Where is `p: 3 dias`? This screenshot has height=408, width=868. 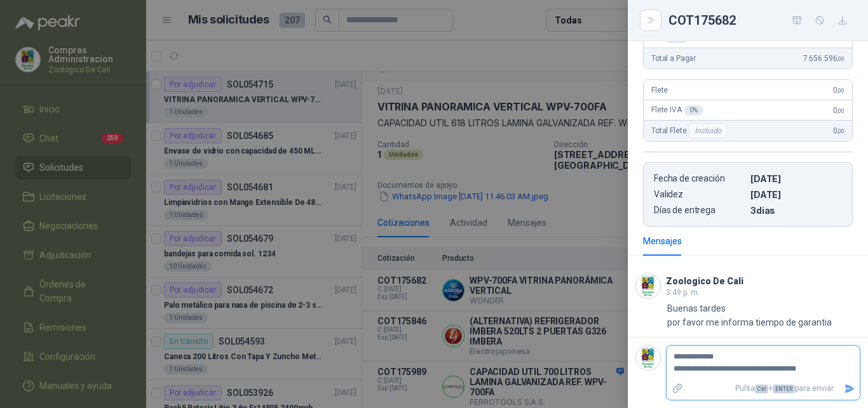 p: 3 dias is located at coordinates (796, 210).